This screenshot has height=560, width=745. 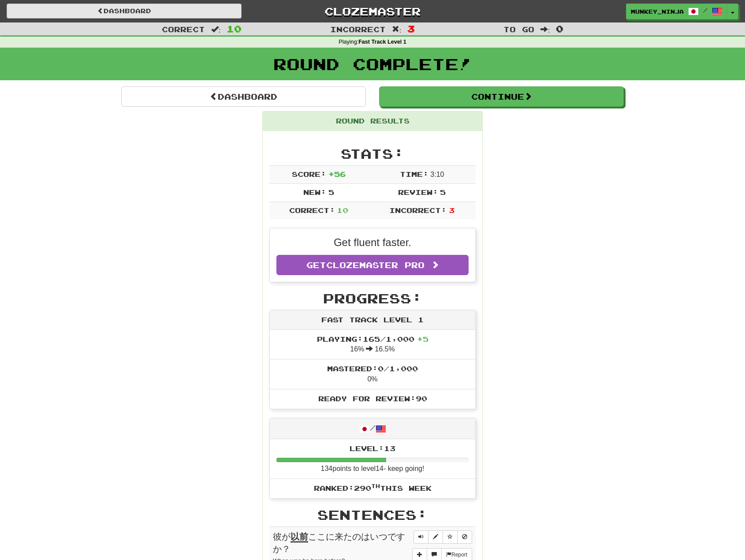 I want to click on span: Review:, so click(x=418, y=192).